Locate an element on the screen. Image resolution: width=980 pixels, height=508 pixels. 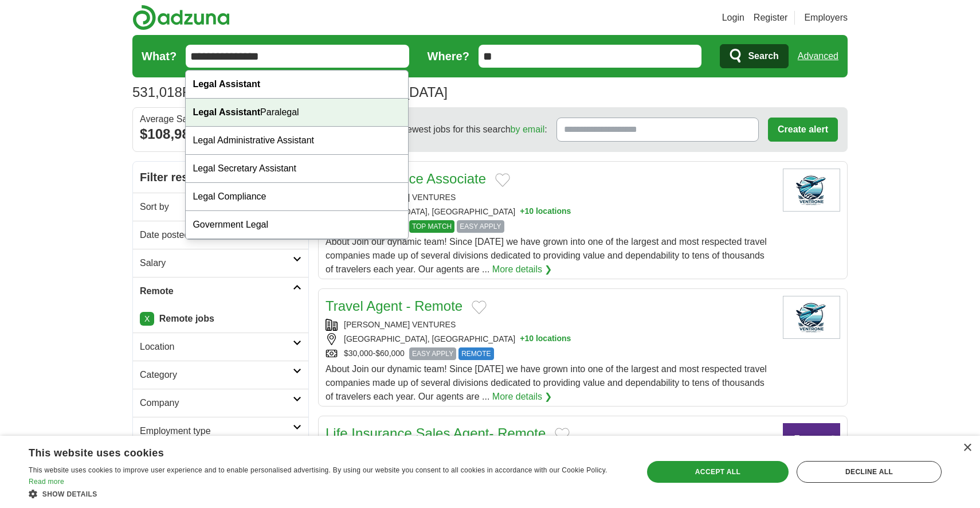
h2: Category is located at coordinates (216, 375).